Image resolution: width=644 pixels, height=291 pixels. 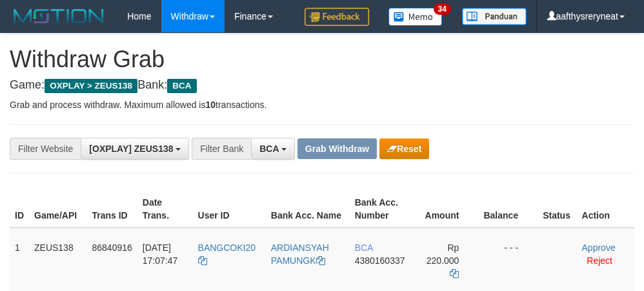 What do you see at coordinates (322, 105) in the screenshot?
I see `p: Grab and process withdraw. Maximum allowed is transactions.` at bounding box center [322, 105].